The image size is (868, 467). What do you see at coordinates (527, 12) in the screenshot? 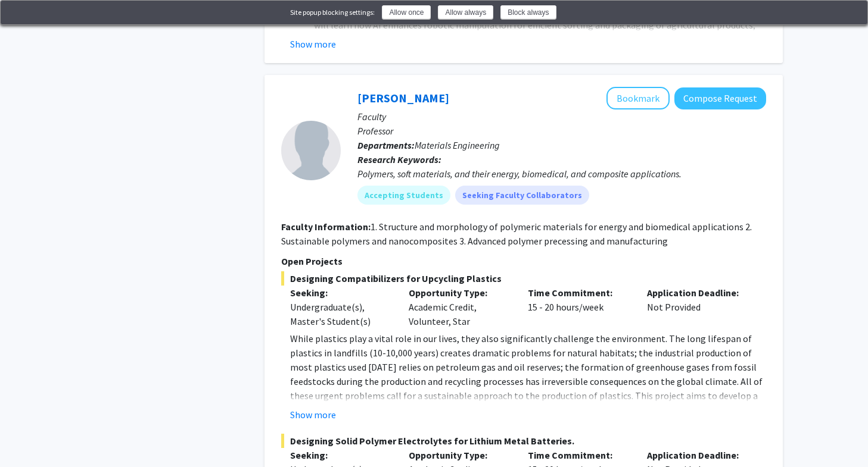
I see `button: Block always` at bounding box center [527, 12].